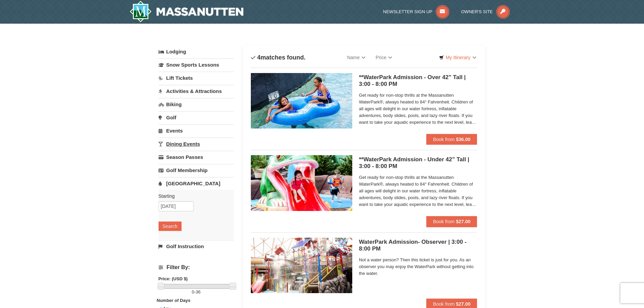 The image size is (644, 308). I want to click on label: Starting, so click(194, 196).